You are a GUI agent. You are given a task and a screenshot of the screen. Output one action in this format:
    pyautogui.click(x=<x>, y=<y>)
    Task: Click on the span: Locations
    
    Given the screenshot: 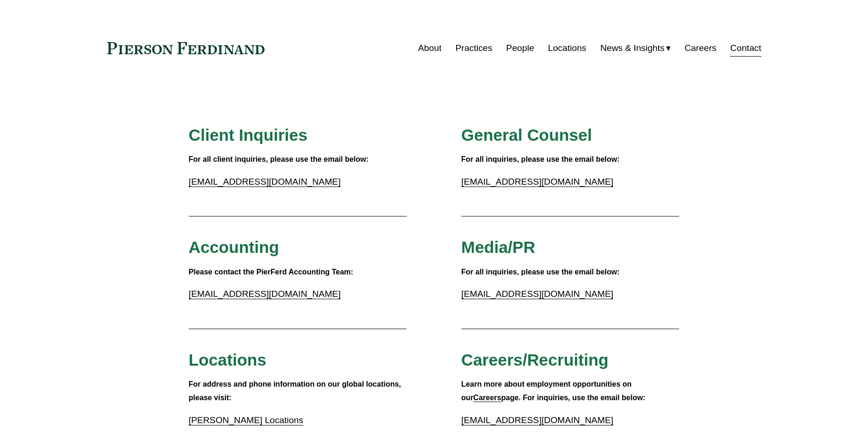 What is the action you would take?
    pyautogui.click(x=228, y=359)
    